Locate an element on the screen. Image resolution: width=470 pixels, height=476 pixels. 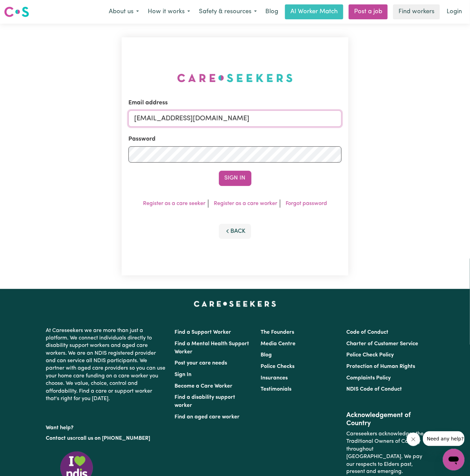
a: Find a Mental Health Support Worker is located at coordinates (212, 348).